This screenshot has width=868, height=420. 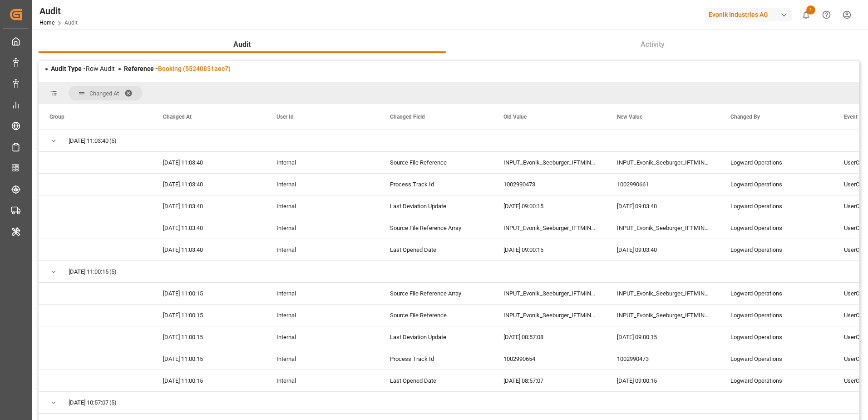 What do you see at coordinates (242, 44) in the screenshot?
I see `button: Audit` at bounding box center [242, 44].